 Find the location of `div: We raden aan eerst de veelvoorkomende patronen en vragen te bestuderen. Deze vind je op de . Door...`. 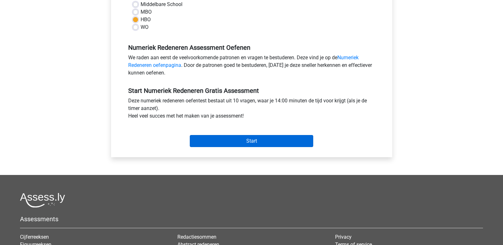

div: We raden aan eerst de veelvoorkomende patronen en vragen te bestuderen. Deze vind je op de . Door... is located at coordinates (252, 67).